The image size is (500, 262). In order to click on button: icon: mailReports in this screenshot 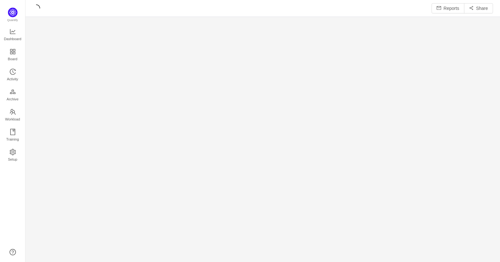, I will do `click(448, 8)`.